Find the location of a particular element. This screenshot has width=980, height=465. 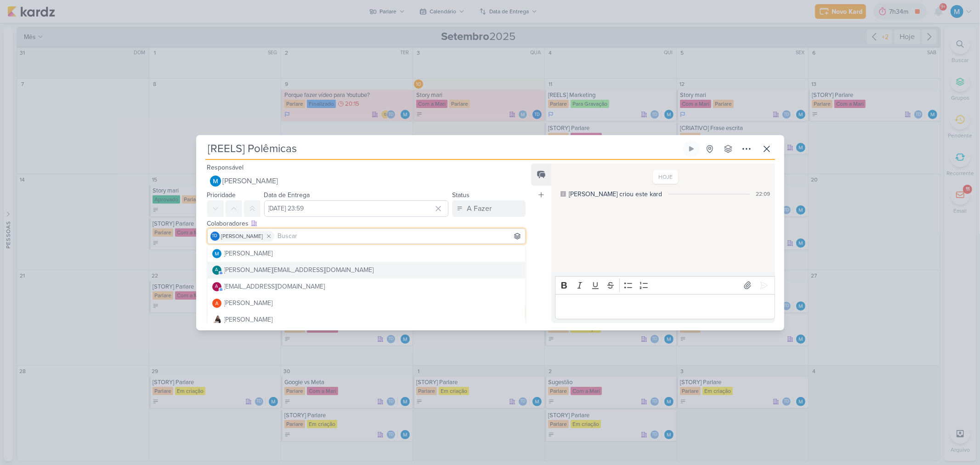

button: A Fazer is located at coordinates (489, 209).